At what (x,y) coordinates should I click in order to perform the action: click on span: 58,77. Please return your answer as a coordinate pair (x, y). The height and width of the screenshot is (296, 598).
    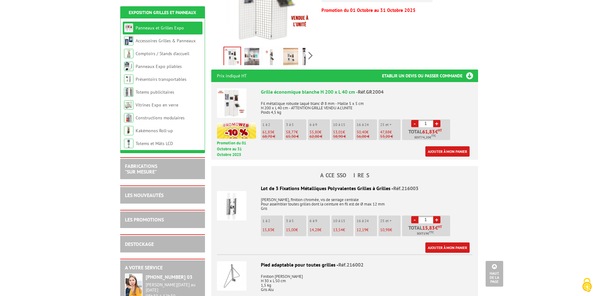
    Looking at the image, I should click on (291, 132).